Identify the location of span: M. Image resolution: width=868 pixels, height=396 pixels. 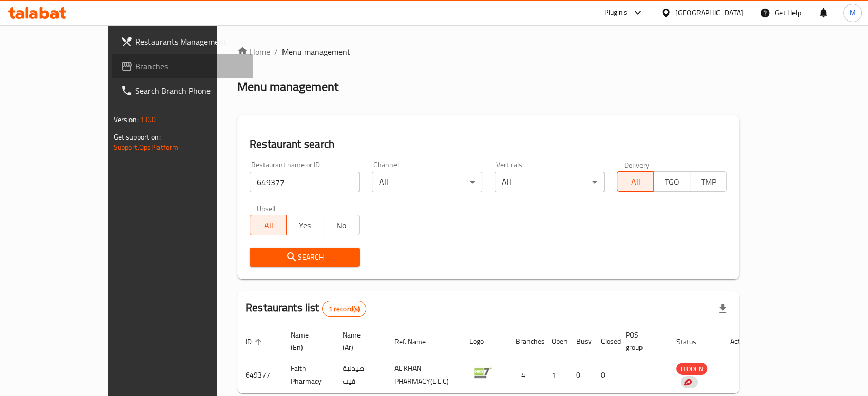
(852, 13).